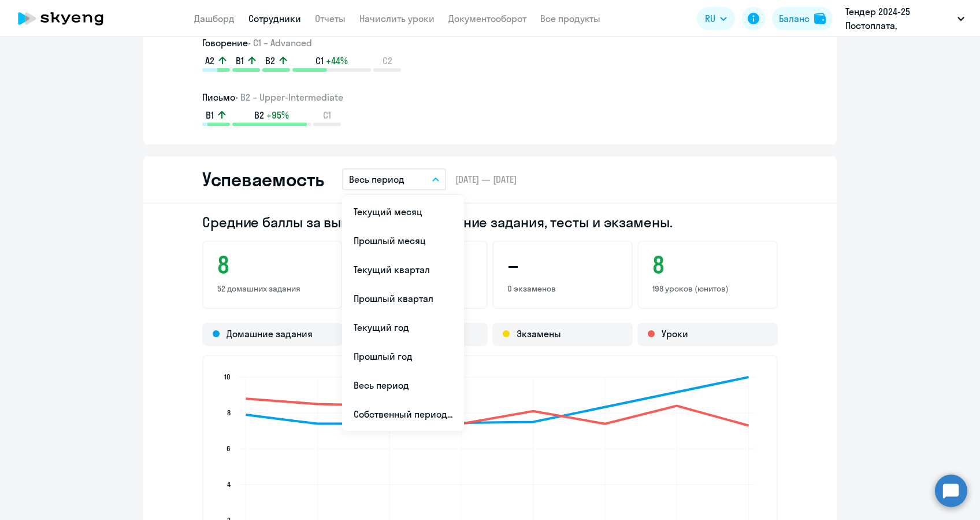 Image resolution: width=980 pixels, height=520 pixels. What do you see at coordinates (562, 334) in the screenshot?
I see `div: Экзамены` at bounding box center [562, 334].